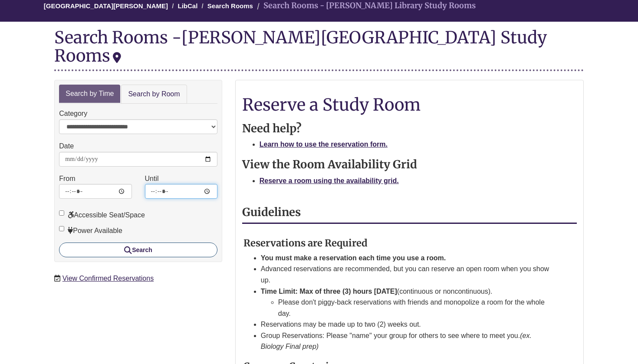  Describe the element at coordinates (323, 144) in the screenshot. I see `strong: Learn how to use the reservation form.` at that location.